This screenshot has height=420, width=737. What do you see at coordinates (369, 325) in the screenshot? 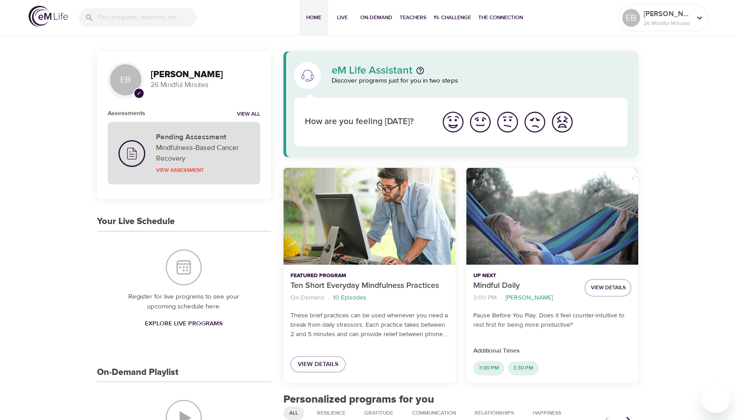
I see `p: These brief practices can be used whenever you need a break from daily stressors. Each practice t...` at bounding box center [369, 325].